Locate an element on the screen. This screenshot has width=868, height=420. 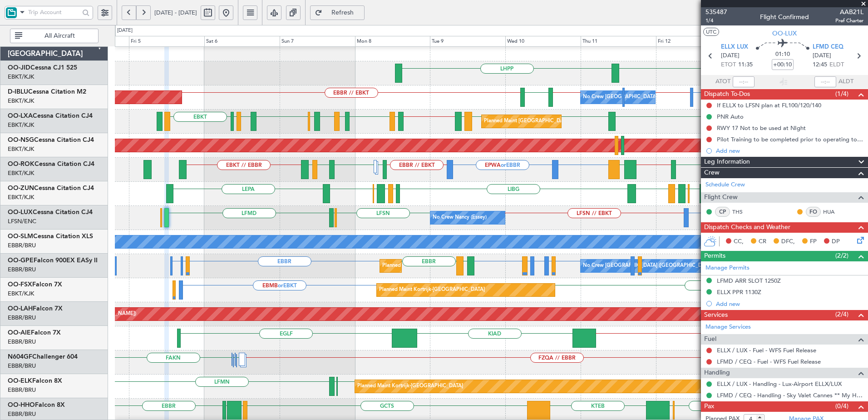
a: OO-ZUNCessna Citation CJ4 is located at coordinates (50, 188).